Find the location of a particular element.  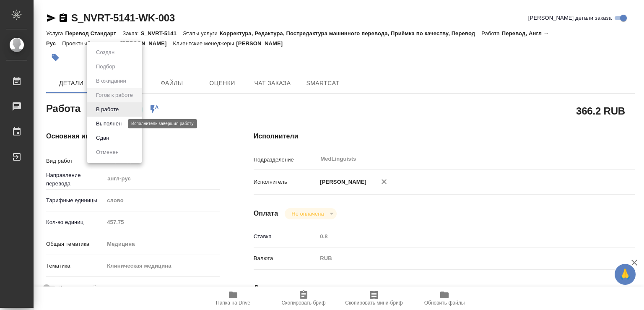

button: Подбор is located at coordinates (106, 66).